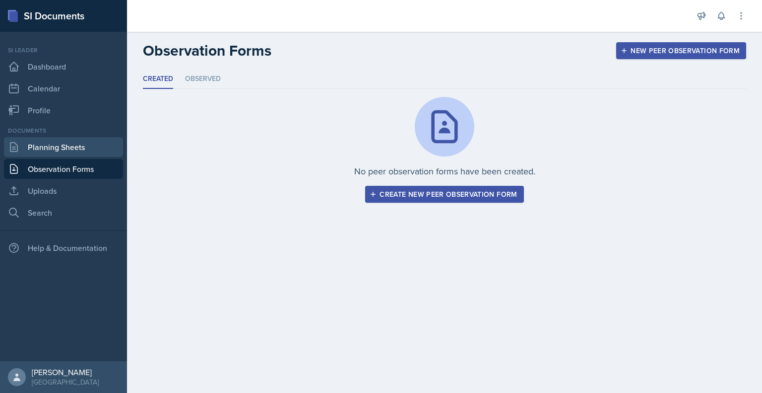  What do you see at coordinates (203, 79) in the screenshot?
I see `li: Observed` at bounding box center [203, 79].